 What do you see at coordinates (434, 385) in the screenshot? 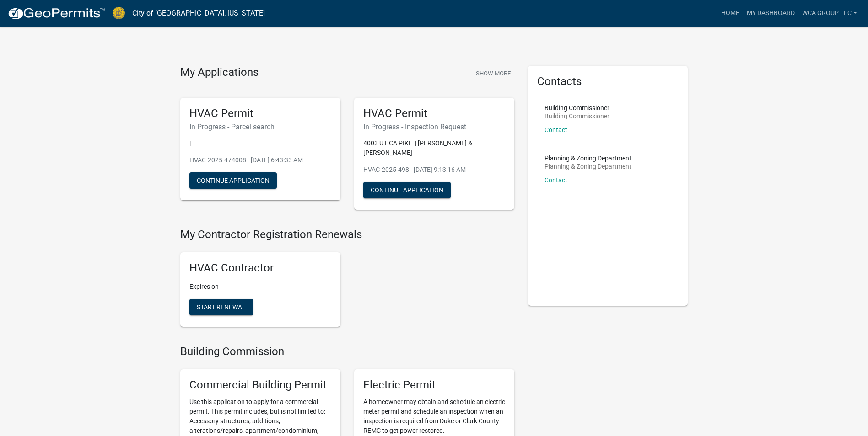
I see `h5: Electric Permit` at bounding box center [434, 385].